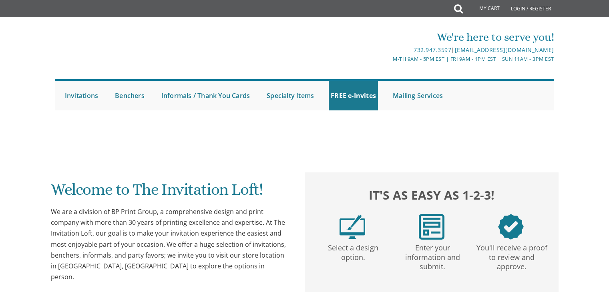 Image resolution: width=609 pixels, height=292 pixels. Describe the element at coordinates (432, 256) in the screenshot. I see `p: Enter your information and submit.` at that location.